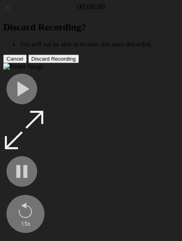 Image resolution: width=182 pixels, height=241 pixels. What do you see at coordinates (54, 59) in the screenshot?
I see `button: Discard Recording` at bounding box center [54, 59].